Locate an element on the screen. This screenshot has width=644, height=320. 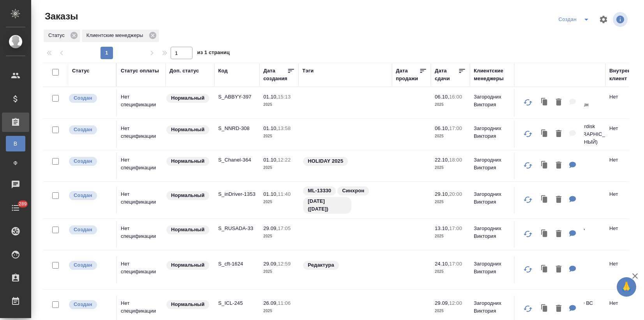
p: 22.10, is located at coordinates (442, 159).